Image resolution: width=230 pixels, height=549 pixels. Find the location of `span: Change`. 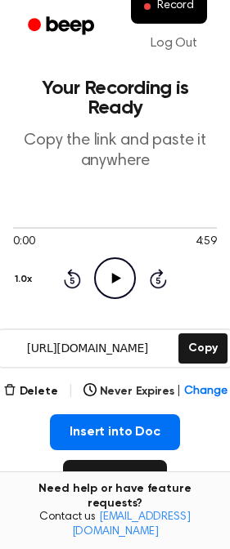

span: Change is located at coordinates (205, 391).